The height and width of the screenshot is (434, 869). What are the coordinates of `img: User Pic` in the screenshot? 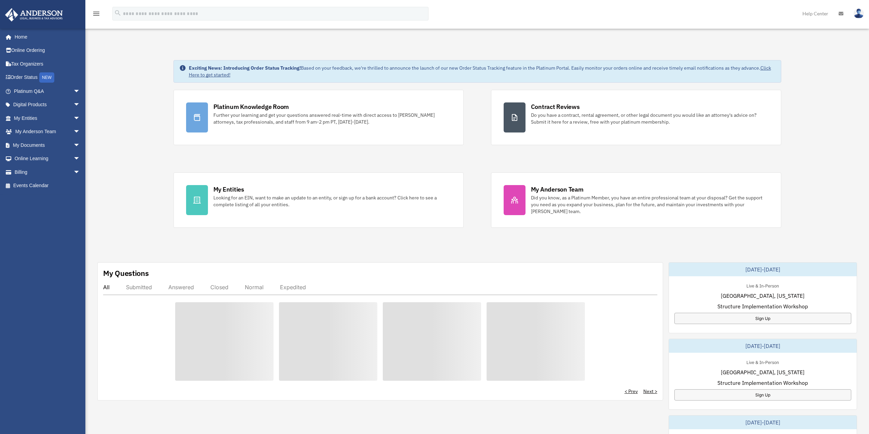 It's located at (858, 13).